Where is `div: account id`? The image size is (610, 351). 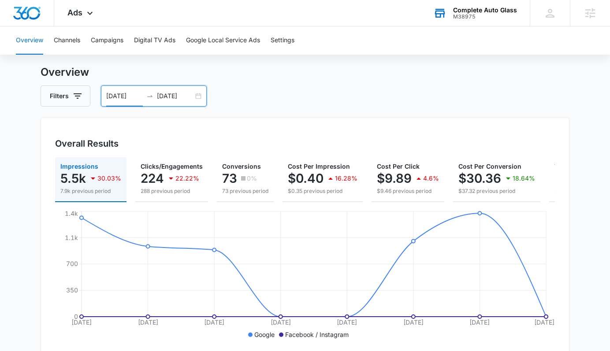
div: account id is located at coordinates (485, 17).